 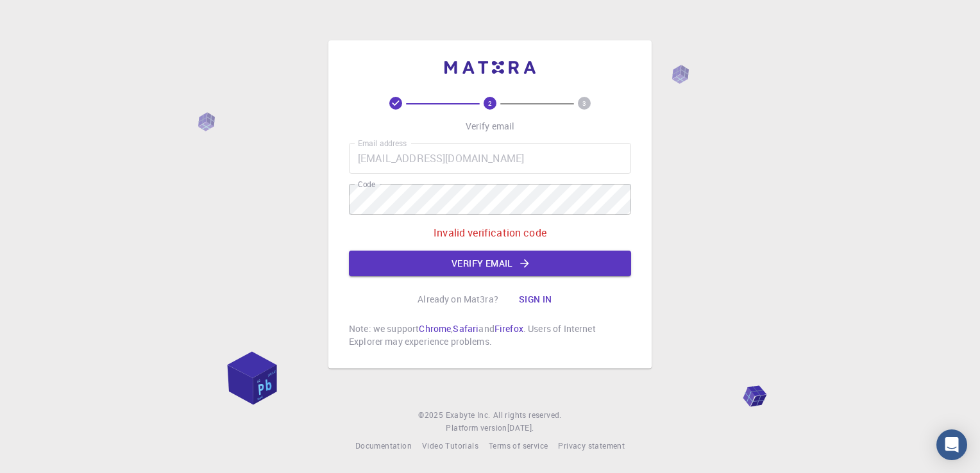 What do you see at coordinates (383, 446) in the screenshot?
I see `a: Documentation` at bounding box center [383, 446].